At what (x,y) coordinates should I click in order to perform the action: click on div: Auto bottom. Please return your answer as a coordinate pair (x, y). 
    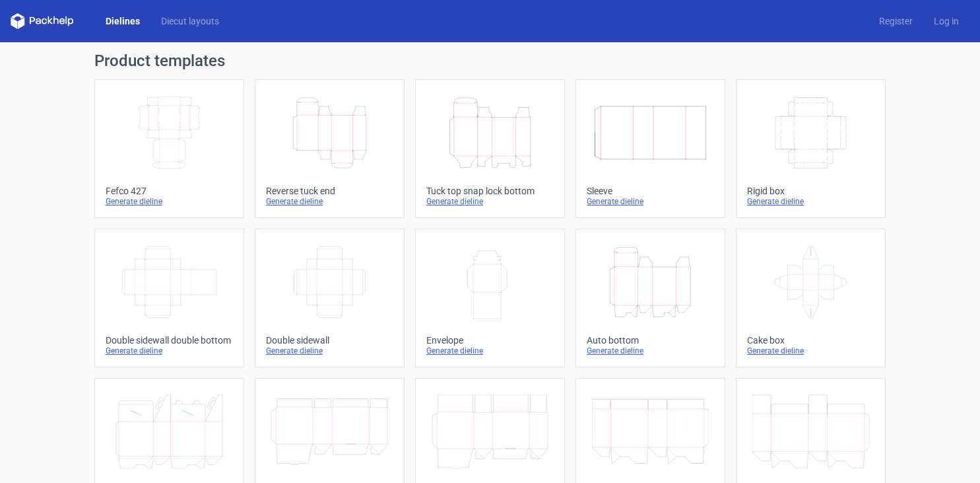
    Looking at the image, I should click on (650, 340).